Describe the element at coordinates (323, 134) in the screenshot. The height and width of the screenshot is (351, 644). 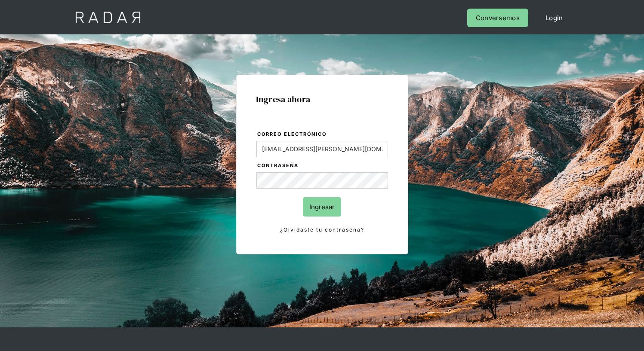
I see `label: Correo electrónico` at that location.